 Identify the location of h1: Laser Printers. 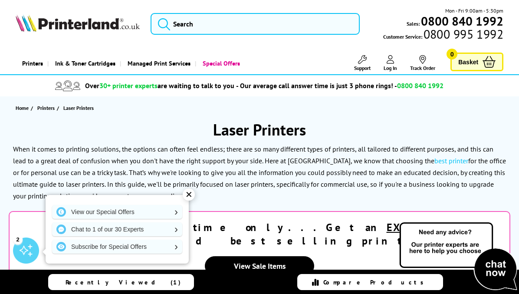
(260, 129).